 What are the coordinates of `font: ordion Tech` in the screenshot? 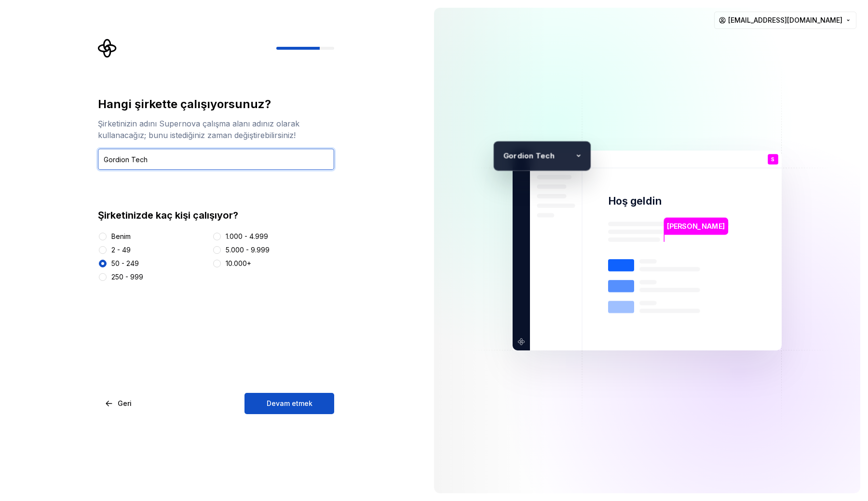 It's located at (532, 155).